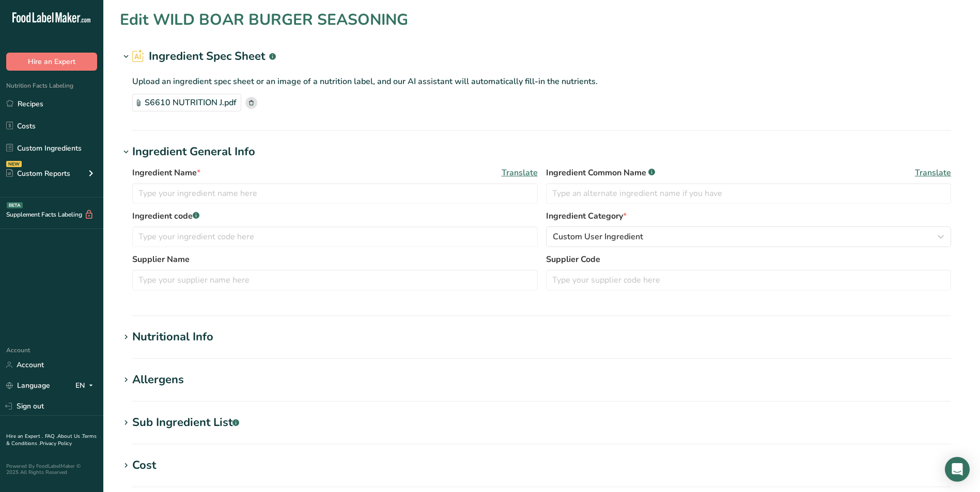 This screenshot has height=492, width=980. I want to click on div: Nutritional Info, so click(173, 337).